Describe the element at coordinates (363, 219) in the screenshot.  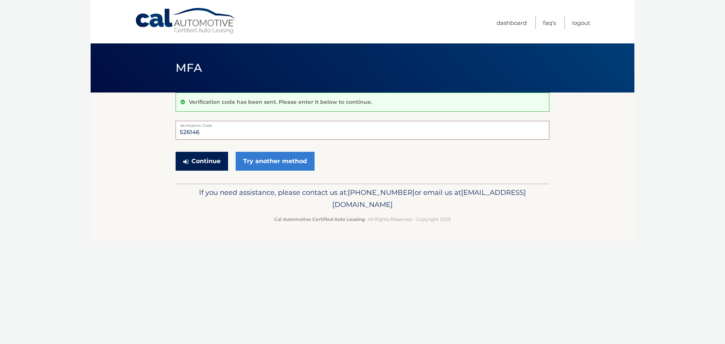
I see `p: - All Rights Reserved - Copyright 2025` at that location.